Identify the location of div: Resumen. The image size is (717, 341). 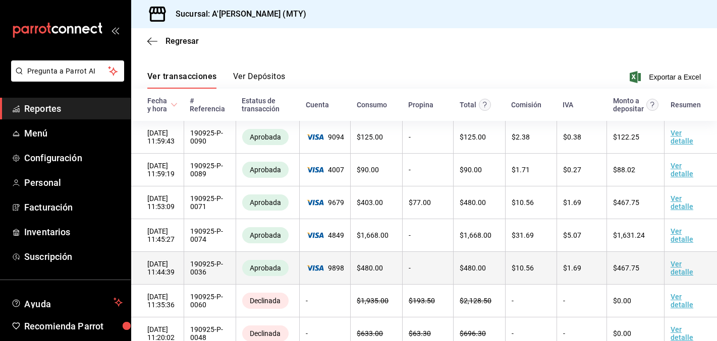
(685, 105).